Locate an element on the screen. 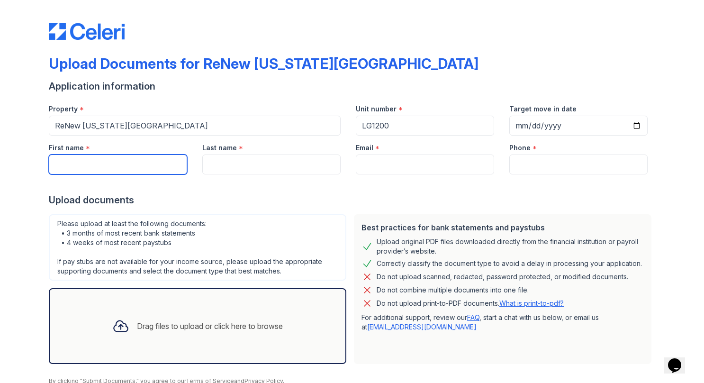 This screenshot has width=704, height=383. div: Drag files to upload or click here to browse is located at coordinates (210, 326).